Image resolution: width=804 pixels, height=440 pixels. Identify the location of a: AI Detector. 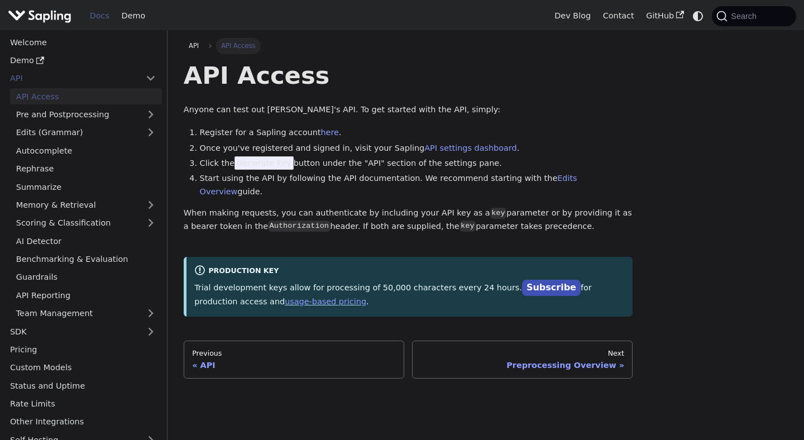
(86, 241).